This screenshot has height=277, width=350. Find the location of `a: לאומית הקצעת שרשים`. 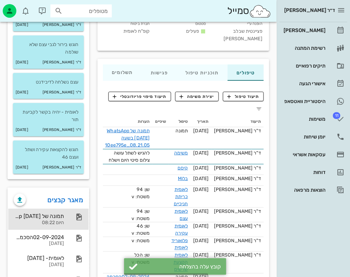

a: לאומית הקצעת שרשים is located at coordinates (181, 262).